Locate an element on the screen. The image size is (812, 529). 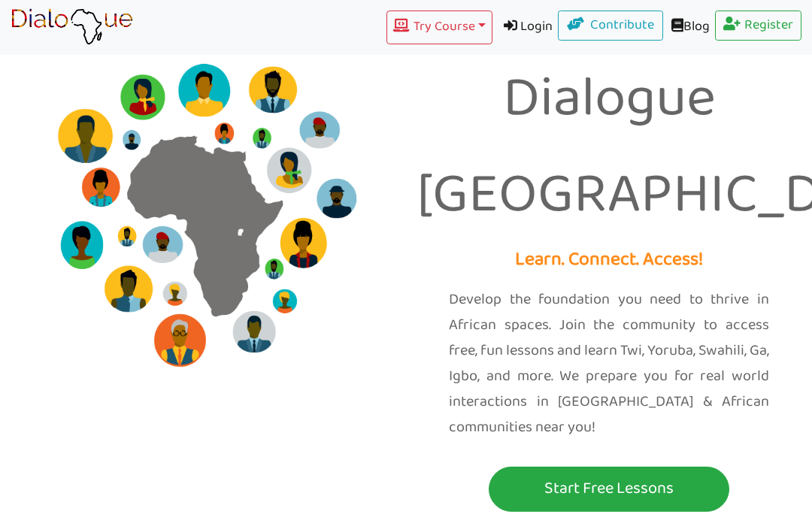
button: Try Course is located at coordinates (439, 27).